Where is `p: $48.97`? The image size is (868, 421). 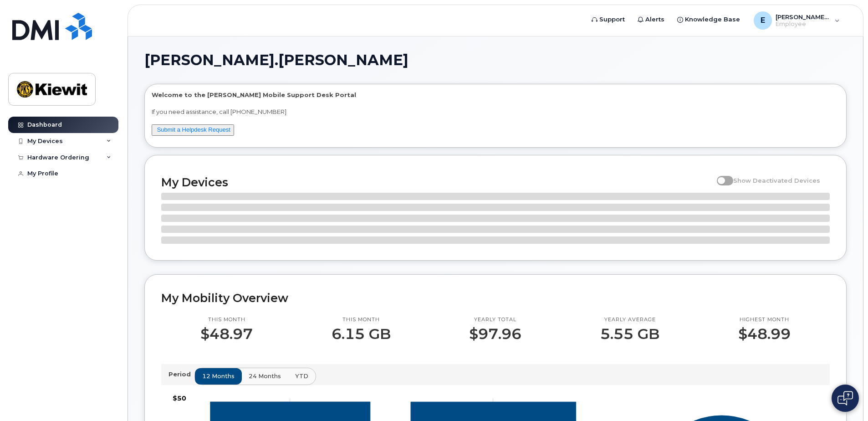
p: $48.97 is located at coordinates (226, 334).